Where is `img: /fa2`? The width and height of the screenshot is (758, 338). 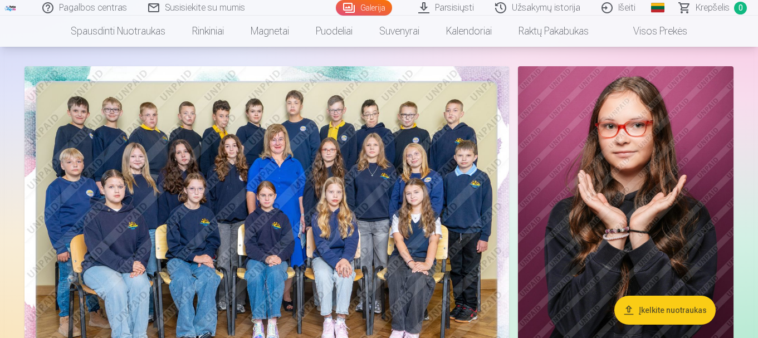
img: /fa2 is located at coordinates (11, 8).